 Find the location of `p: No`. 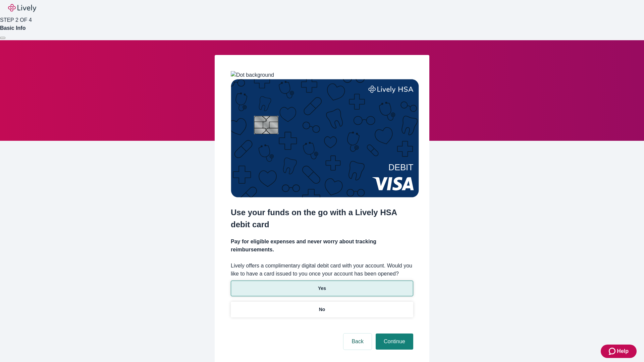

p: No is located at coordinates (322, 309).